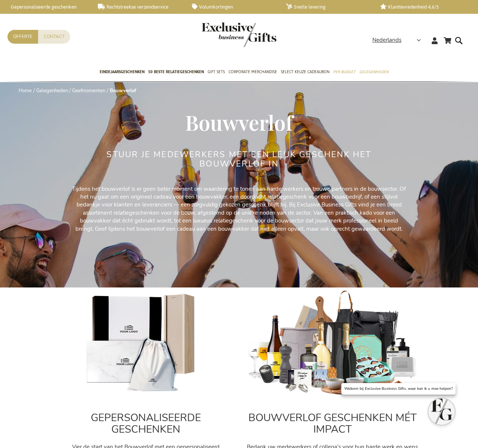 This screenshot has height=448, width=478. Describe the element at coordinates (253, 72) in the screenshot. I see `a: Corporate Merchandise` at that location.